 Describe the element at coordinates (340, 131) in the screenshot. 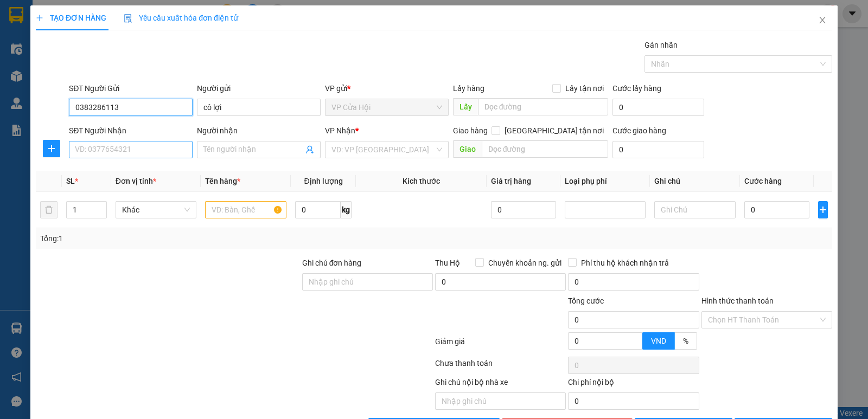

I see `span: VP Nhận` at that location.